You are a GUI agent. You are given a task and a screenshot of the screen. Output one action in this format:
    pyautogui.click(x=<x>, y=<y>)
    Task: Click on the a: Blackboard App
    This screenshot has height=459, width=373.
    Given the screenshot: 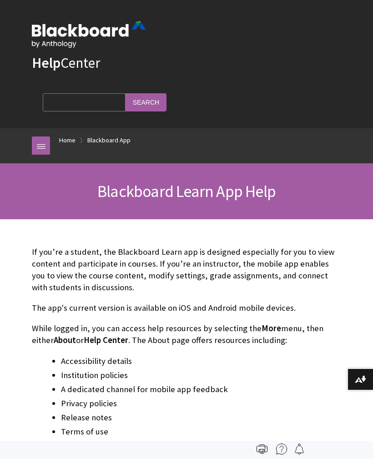 What is the action you would take?
    pyautogui.click(x=109, y=140)
    